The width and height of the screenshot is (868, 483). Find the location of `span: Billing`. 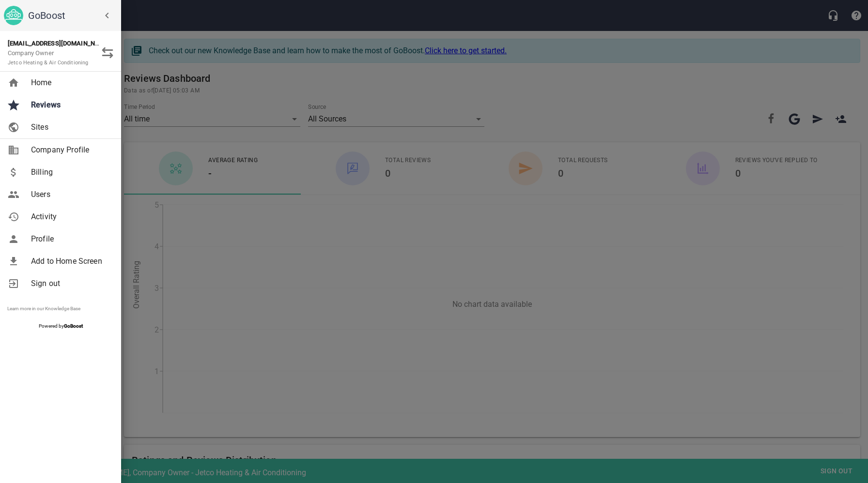

span: Billing is located at coordinates (70, 172).